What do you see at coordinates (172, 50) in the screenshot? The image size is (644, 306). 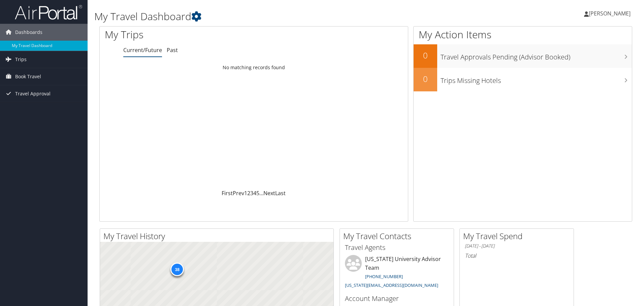 I see `a: Past` at bounding box center [172, 50].